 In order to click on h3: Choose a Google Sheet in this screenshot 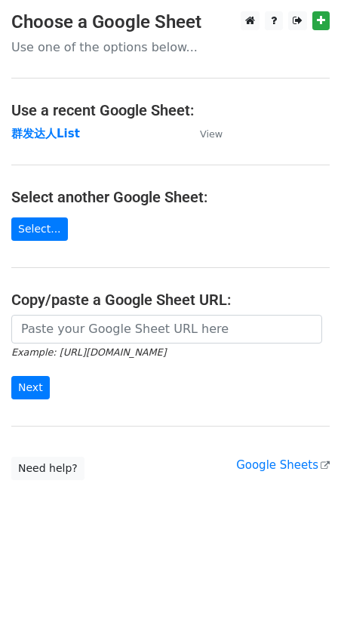, I will do `click(171, 22)`.